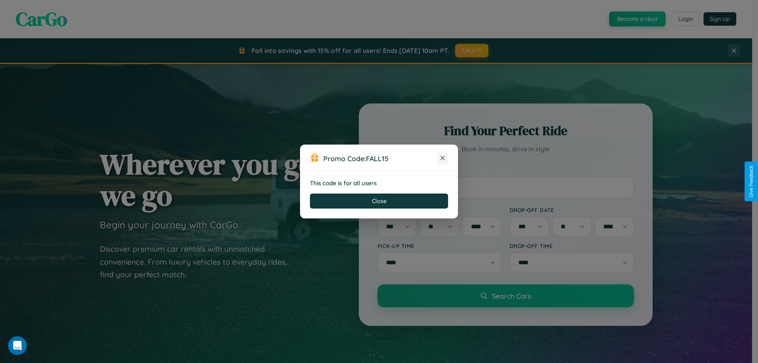 Image resolution: width=758 pixels, height=363 pixels. What do you see at coordinates (751, 181) in the screenshot?
I see `div: Give Feedback` at bounding box center [751, 181].